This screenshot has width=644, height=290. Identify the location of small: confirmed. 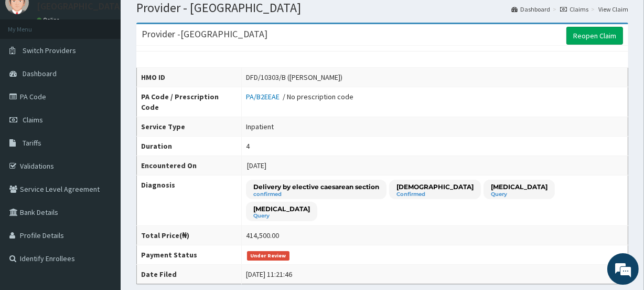
(316, 195).